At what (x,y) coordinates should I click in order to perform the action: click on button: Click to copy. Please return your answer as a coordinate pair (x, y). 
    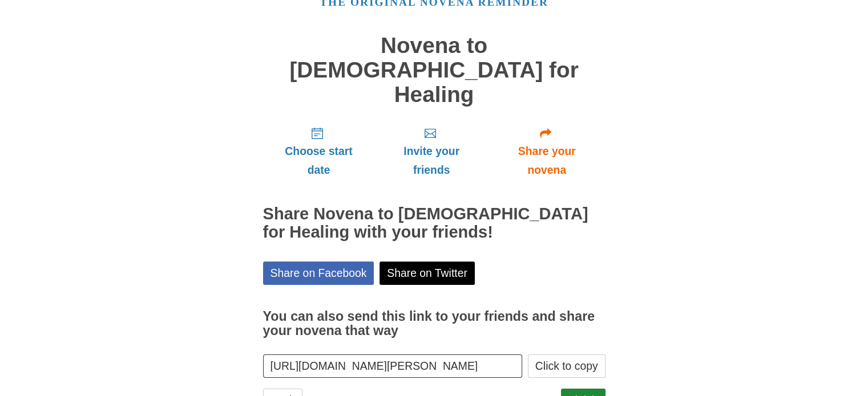
    Looking at the image, I should click on (567, 366).